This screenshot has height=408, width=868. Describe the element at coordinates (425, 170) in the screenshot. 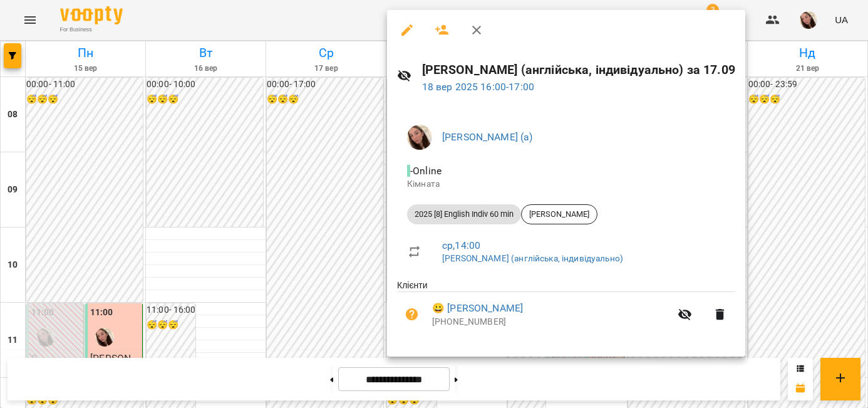

I see `span: - Online` at that location.